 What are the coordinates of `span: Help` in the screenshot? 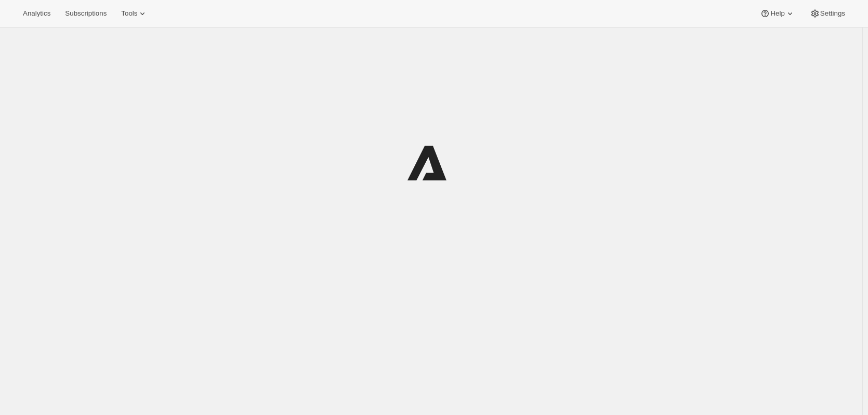 It's located at (777, 14).